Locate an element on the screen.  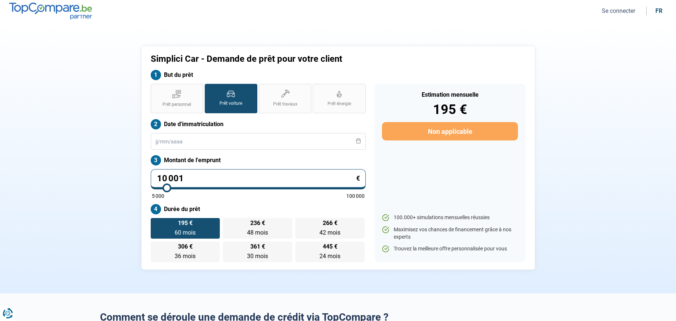
li: Maximisez vos chances de financement grâce à nos experts is located at coordinates (450, 233).